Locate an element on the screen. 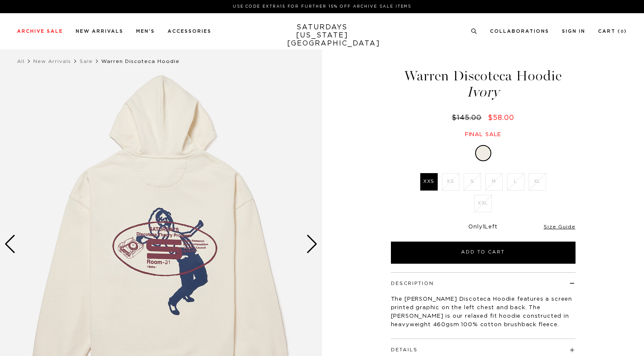 The image size is (644, 356). div: Final sale is located at coordinates (483, 134).